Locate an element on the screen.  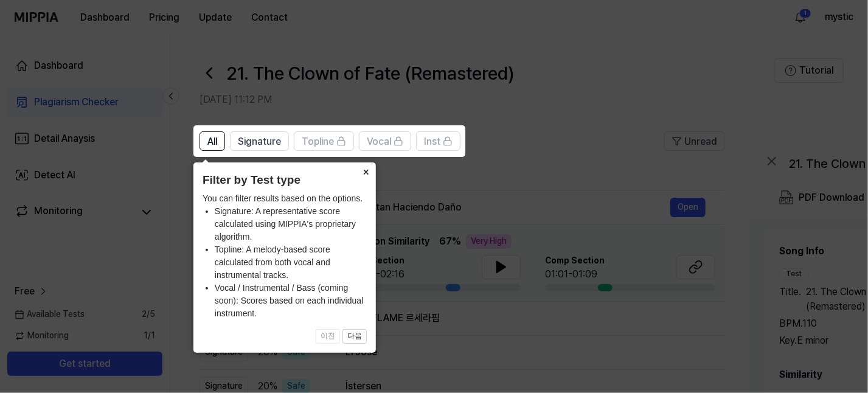
button: Vocal is located at coordinates (385, 141).